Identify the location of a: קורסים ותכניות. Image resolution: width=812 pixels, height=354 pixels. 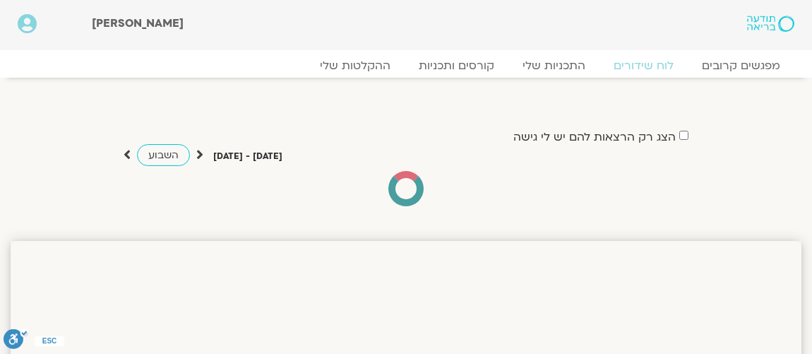
(456, 66).